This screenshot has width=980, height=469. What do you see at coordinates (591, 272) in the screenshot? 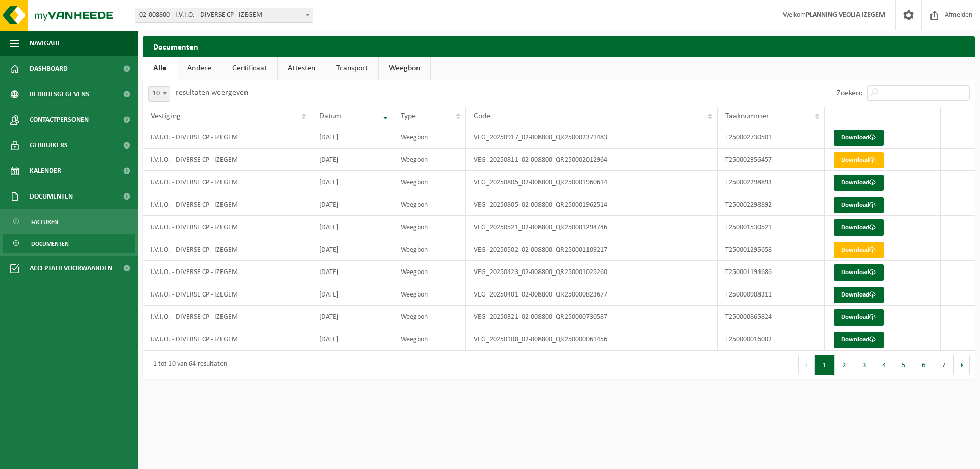
I see `td: VEG_20250423_02-008800_QR250001025260` at bounding box center [591, 272].